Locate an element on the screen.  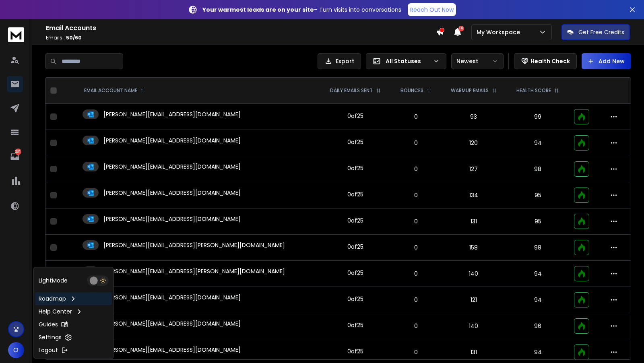
p: Settings is located at coordinates (50, 337).